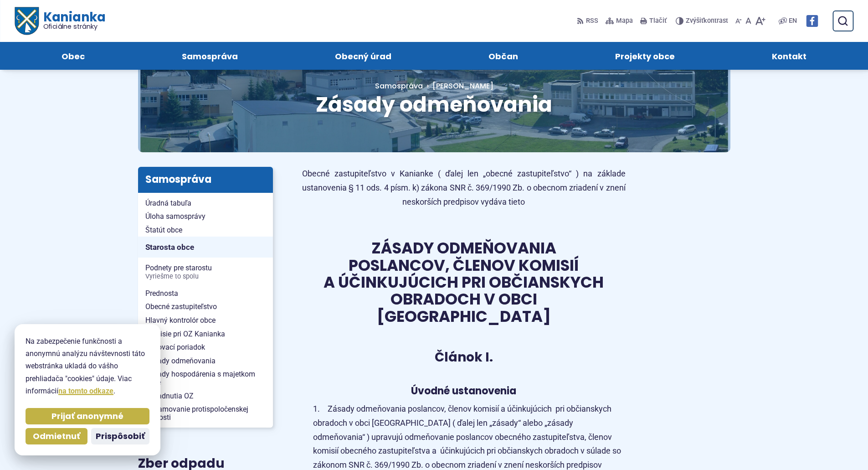 This screenshot has height=470, width=868. Describe the element at coordinates (206, 203) in the screenshot. I see `span: Úradná tabuľa` at that location.